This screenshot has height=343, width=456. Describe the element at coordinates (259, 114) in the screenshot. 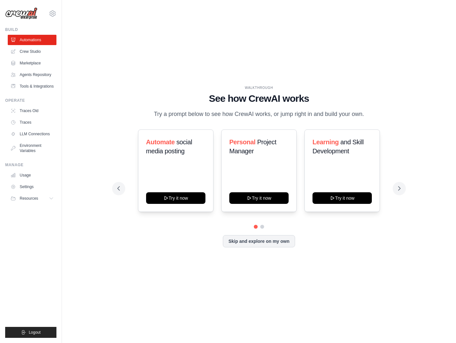

I see `p: Try a prompt below to see how CrewAI works, or jump right in and build your own.` at that location.